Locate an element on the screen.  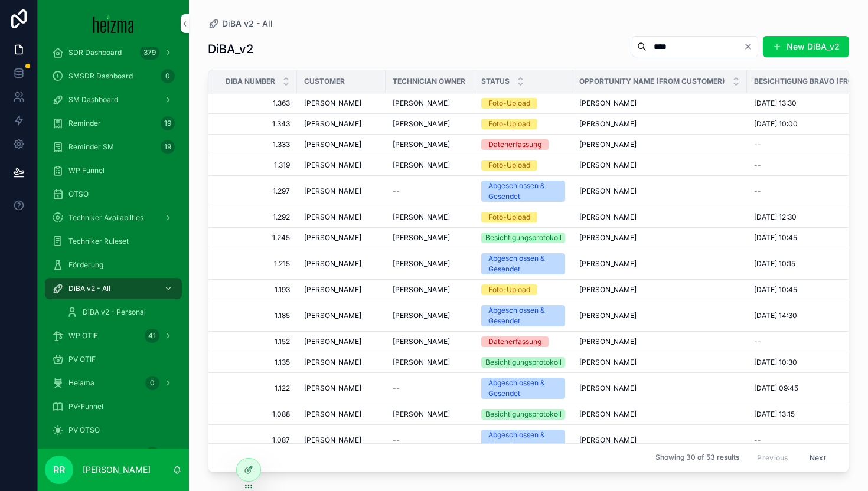
span: 1.088 is located at coordinates (256, 414).